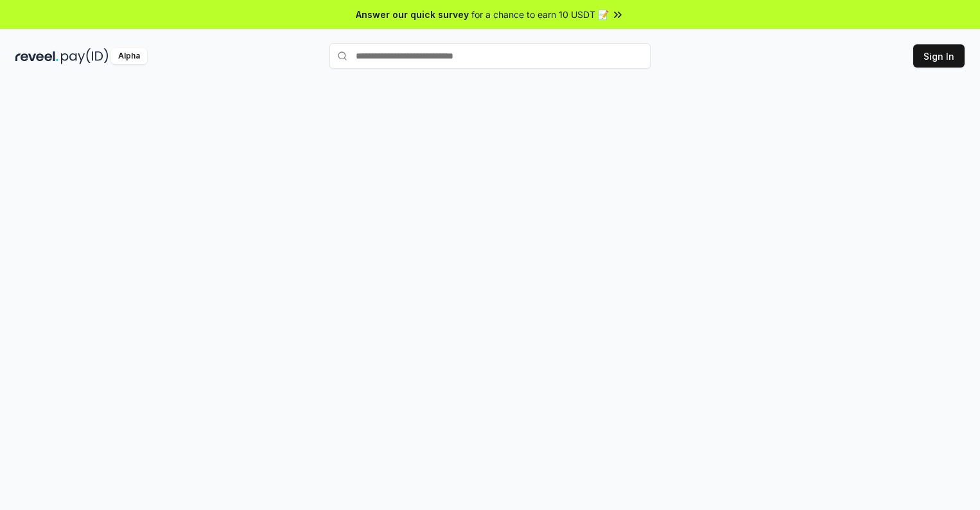  What do you see at coordinates (129, 56) in the screenshot?
I see `div: Alpha` at bounding box center [129, 56].